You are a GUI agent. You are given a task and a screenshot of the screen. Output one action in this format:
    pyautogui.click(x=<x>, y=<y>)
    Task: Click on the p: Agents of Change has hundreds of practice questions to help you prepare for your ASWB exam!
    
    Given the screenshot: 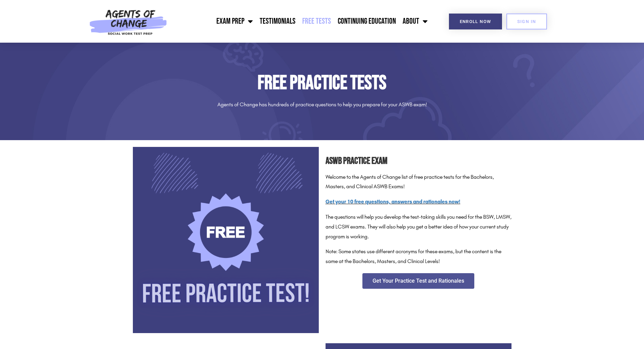 What is the action you would take?
    pyautogui.click(x=322, y=105)
    